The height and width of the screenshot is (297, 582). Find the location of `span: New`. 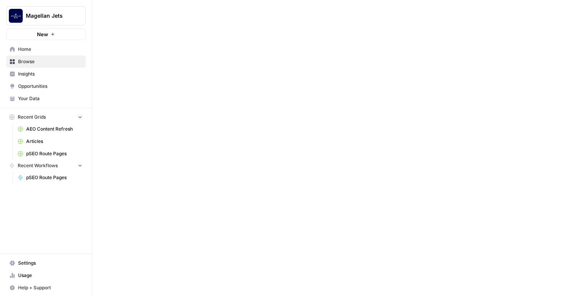

span: New is located at coordinates (42, 34).